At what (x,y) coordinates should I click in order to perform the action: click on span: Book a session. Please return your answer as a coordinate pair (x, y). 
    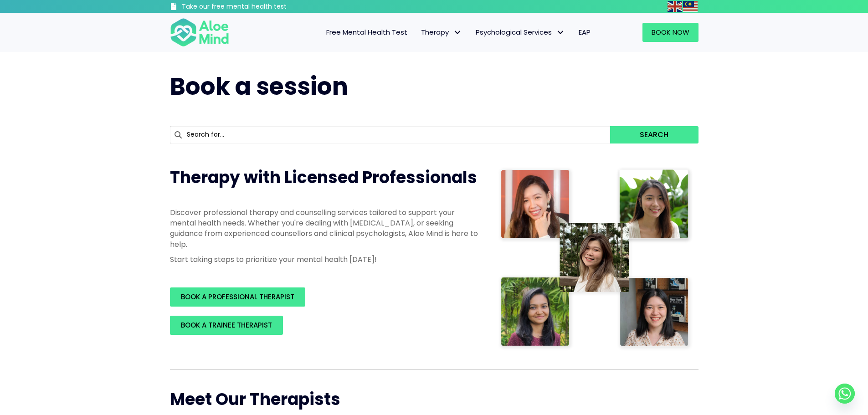
    Looking at the image, I should click on (259, 86).